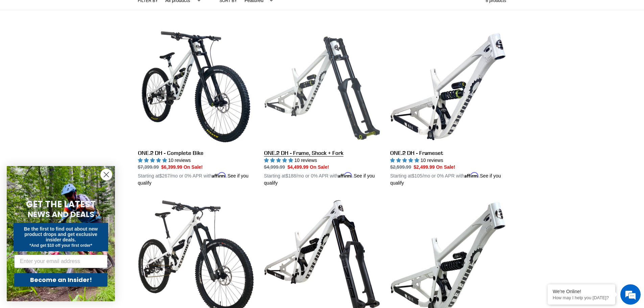  Describe the element at coordinates (61, 214) in the screenshot. I see `span: NEWS AND DEALS` at that location.